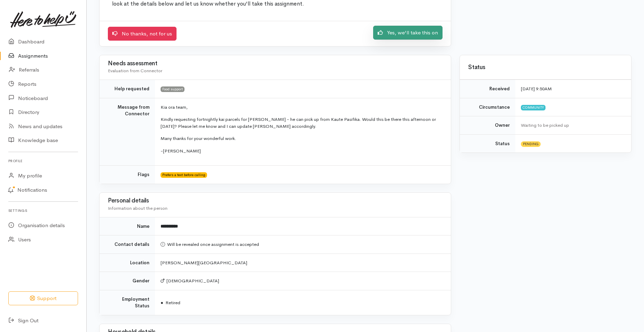 This screenshot has width=644, height=332. What do you see at coordinates (127, 245) in the screenshot?
I see `td: Contact details` at bounding box center [127, 245].